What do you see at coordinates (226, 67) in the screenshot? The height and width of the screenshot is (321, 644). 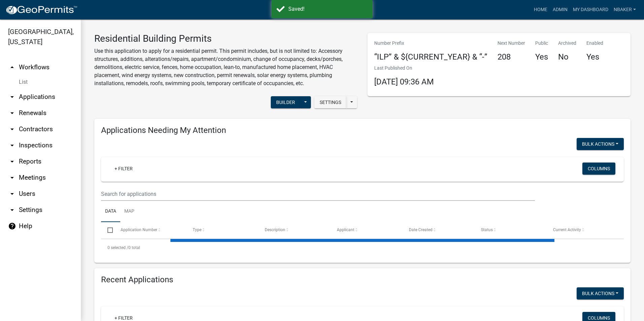 I see `p: Use this application to apply for a residential permit. This permit includes, but is not limited ...` at bounding box center [226, 67].